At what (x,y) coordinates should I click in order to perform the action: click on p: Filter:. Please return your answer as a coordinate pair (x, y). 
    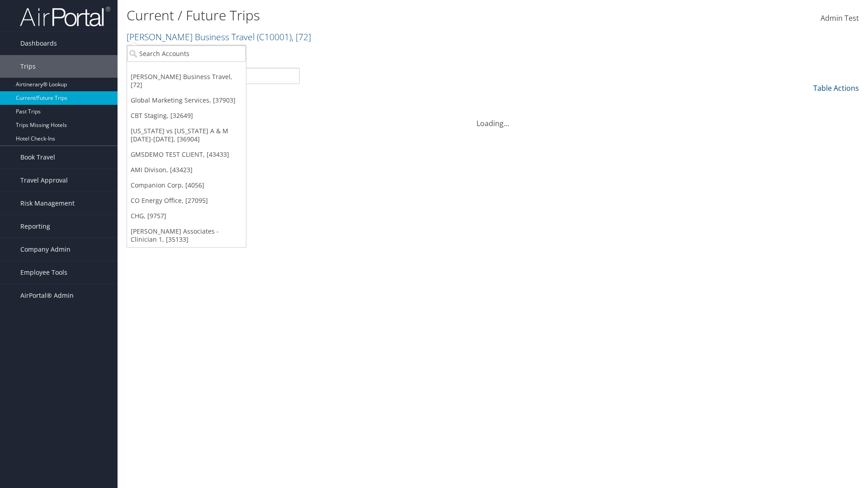
    Looking at the image, I should click on (371, 54).